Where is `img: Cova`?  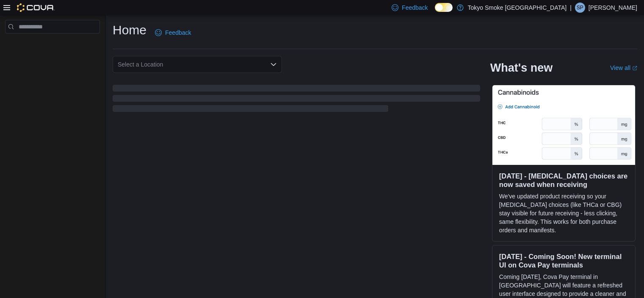
img: Cova is located at coordinates (36, 8).